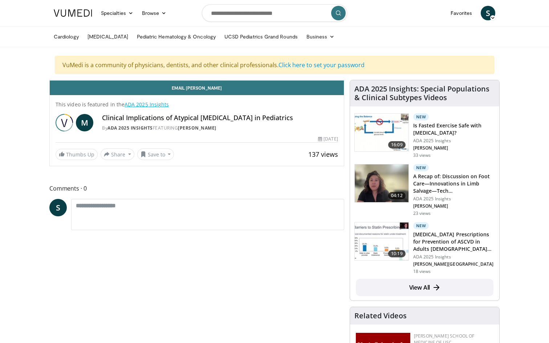  What do you see at coordinates (85, 123) in the screenshot?
I see `span: M` at bounding box center [85, 123].